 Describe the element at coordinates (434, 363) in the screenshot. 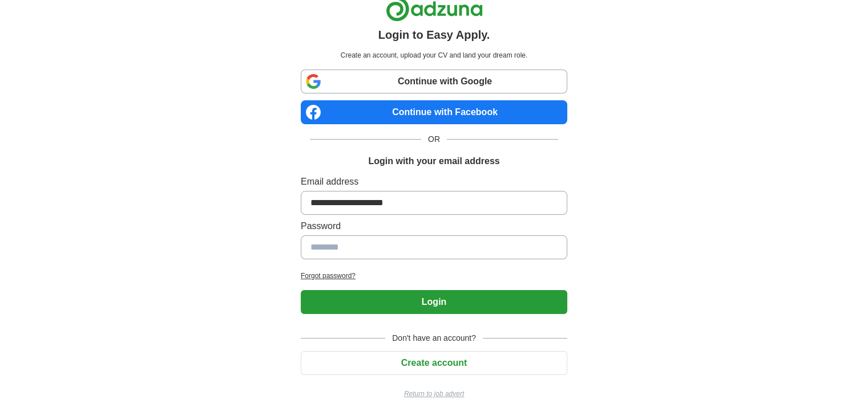

I see `button: Create account` at that location.